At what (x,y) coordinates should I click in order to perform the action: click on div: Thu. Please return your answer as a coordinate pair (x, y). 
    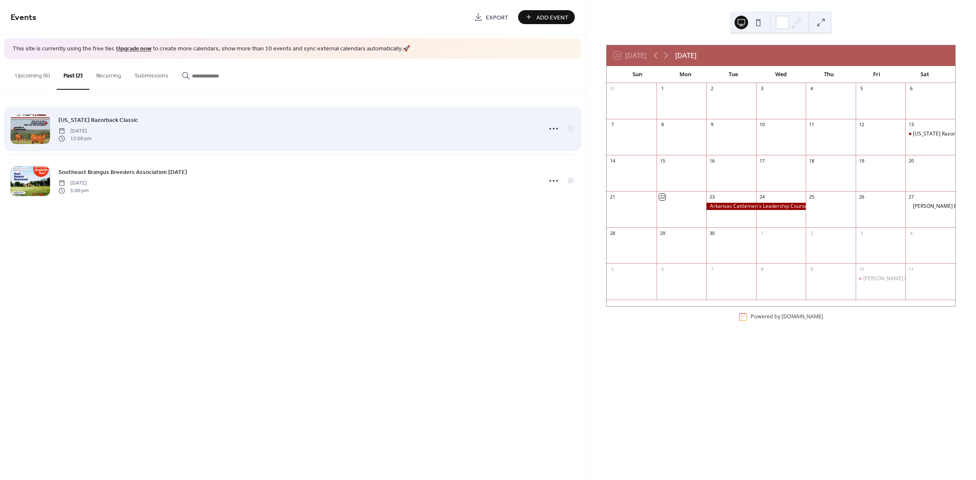
    Looking at the image, I should click on (829, 75).